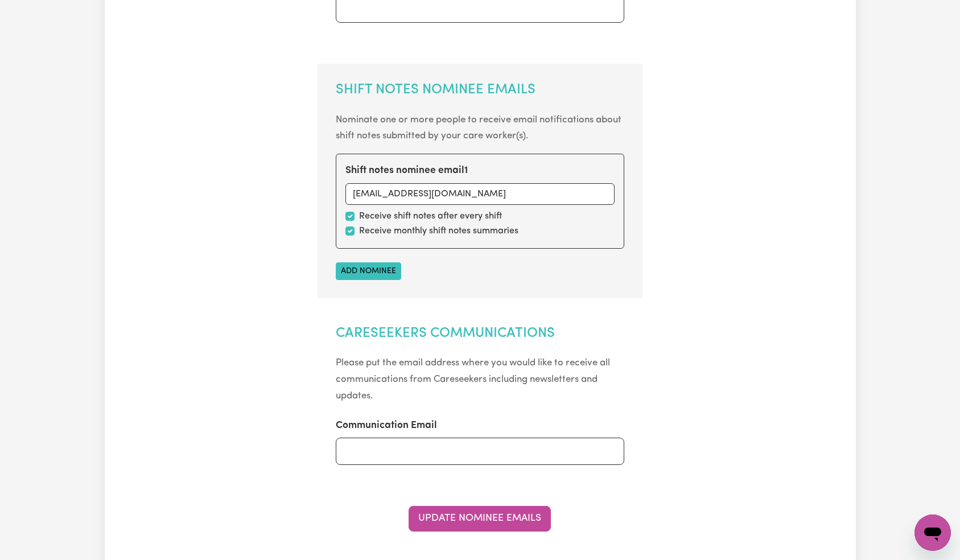 The width and height of the screenshot is (960, 560). Describe the element at coordinates (430, 216) in the screenshot. I see `label: Receive shift notes after every shift` at that location.